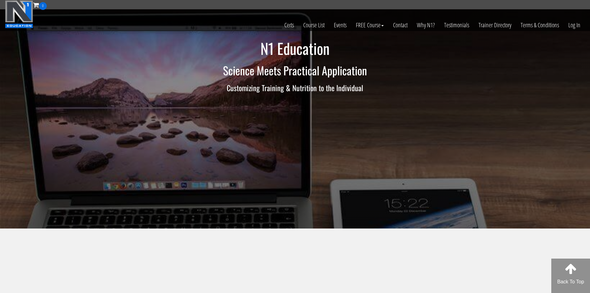 Image resolution: width=590 pixels, height=293 pixels. Describe the element at coordinates (295, 88) in the screenshot. I see `h3: Customizing Training & Nutrition to the Individual` at that location.